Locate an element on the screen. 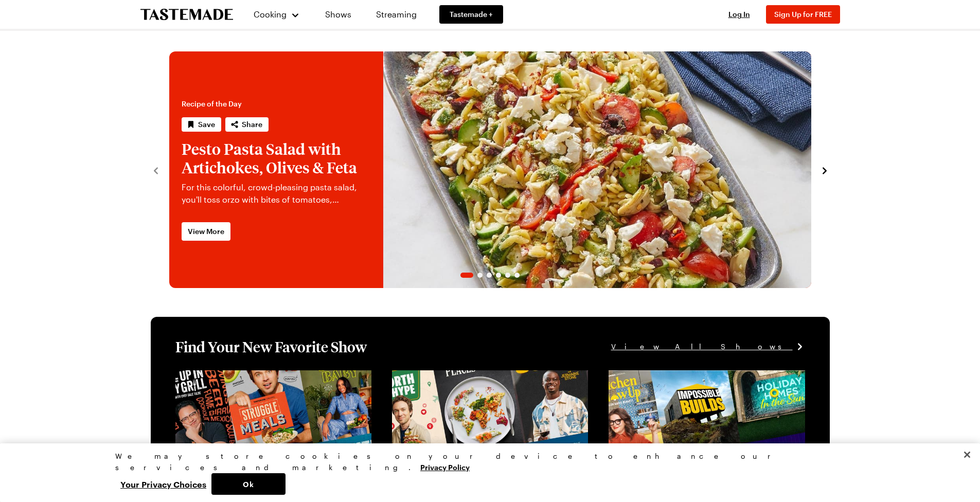 The image size is (980, 502). button: navigate to previous item is located at coordinates (156, 170).